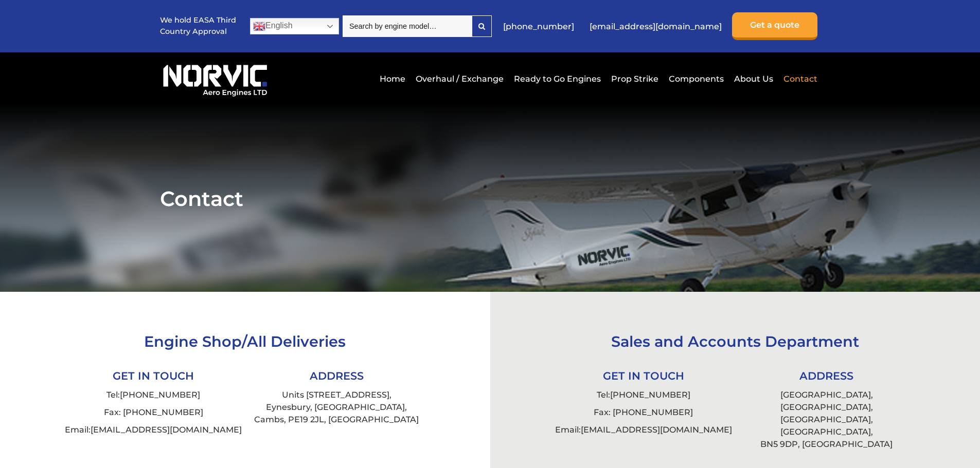 The image size is (980, 468). Describe the element at coordinates (735, 341) in the screenshot. I see `h3: Sales and Accounts Department` at that location.